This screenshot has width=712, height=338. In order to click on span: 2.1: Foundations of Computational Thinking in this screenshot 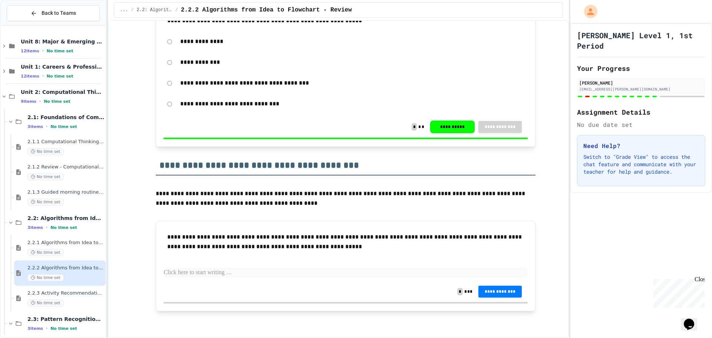, I will do `click(66, 117)`.